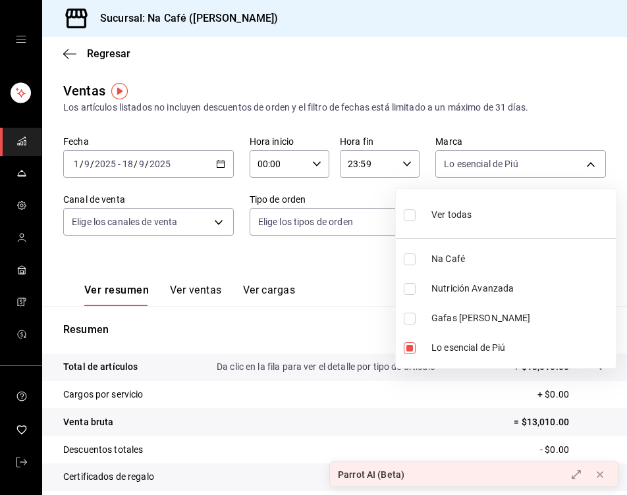 This screenshot has height=495, width=627. What do you see at coordinates (119, 91) in the screenshot?
I see `img: Marcador de información sobre herramientas` at bounding box center [119, 91].